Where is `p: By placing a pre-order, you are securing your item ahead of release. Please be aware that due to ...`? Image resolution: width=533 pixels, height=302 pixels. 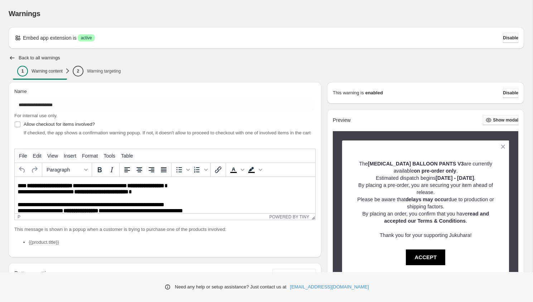
p: By placing a pre-order, you are securing your item ahead of release. Please be aware that due to ... is located at coordinates (425, 196).